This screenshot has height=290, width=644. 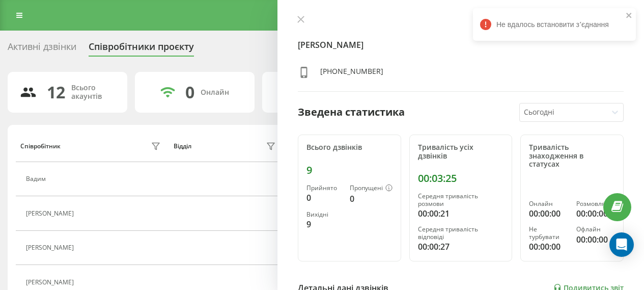 What do you see at coordinates (42, 49) in the screenshot?
I see `div: Активні дзвінки` at bounding box center [42, 49].